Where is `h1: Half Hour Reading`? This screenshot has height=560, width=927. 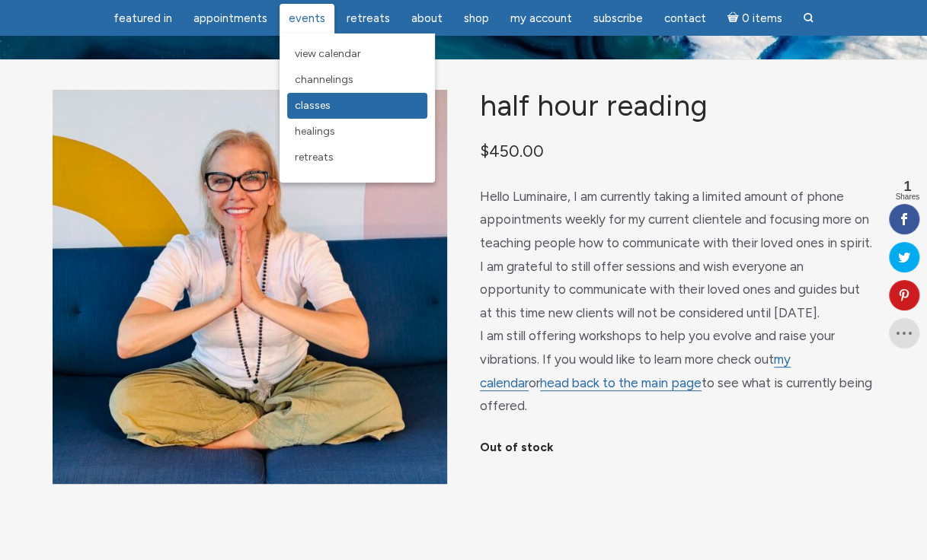 h1: Half Hour Reading is located at coordinates (677, 106).